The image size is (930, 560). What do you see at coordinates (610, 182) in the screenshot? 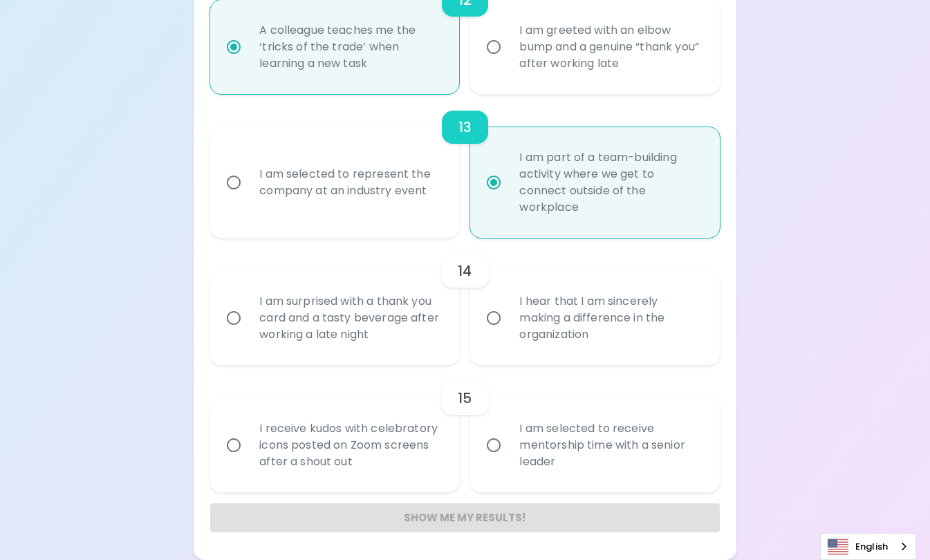
I see `div: I am part of a team-building activity where we get to connect outside of the workplace` at bounding box center [610, 182].